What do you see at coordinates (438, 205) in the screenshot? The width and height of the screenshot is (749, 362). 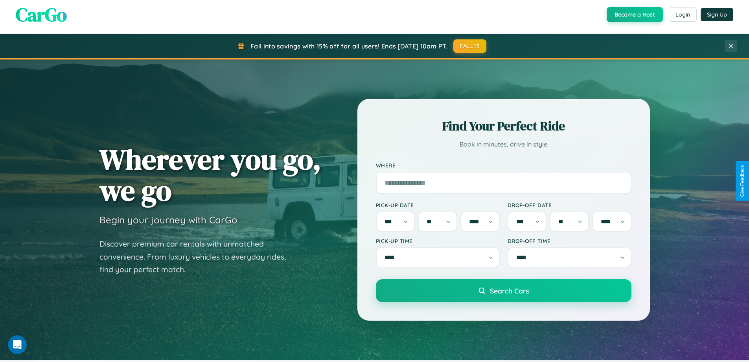 I see `label: Pick-up Date` at bounding box center [438, 205].